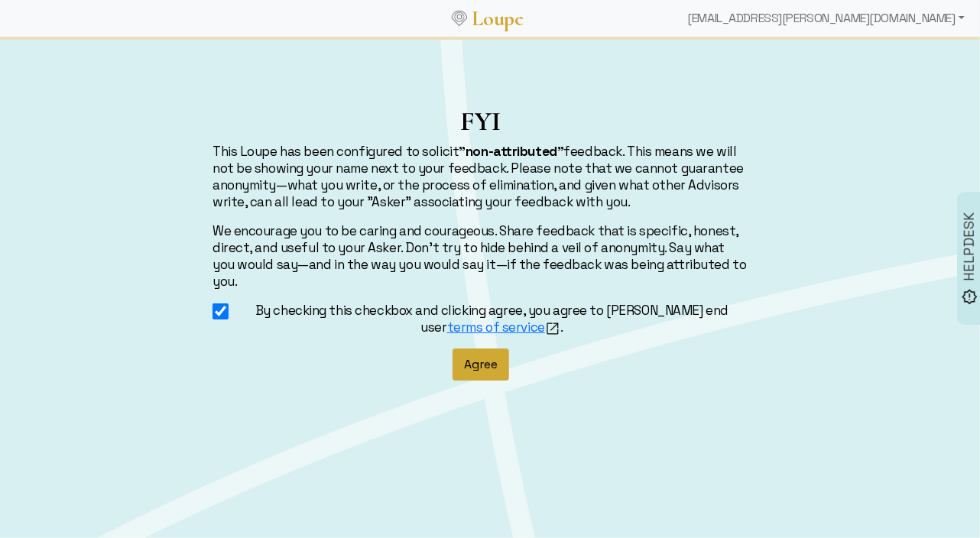 Image resolution: width=980 pixels, height=538 pixels. I want to click on img: Loupe Logo, so click(460, 19).